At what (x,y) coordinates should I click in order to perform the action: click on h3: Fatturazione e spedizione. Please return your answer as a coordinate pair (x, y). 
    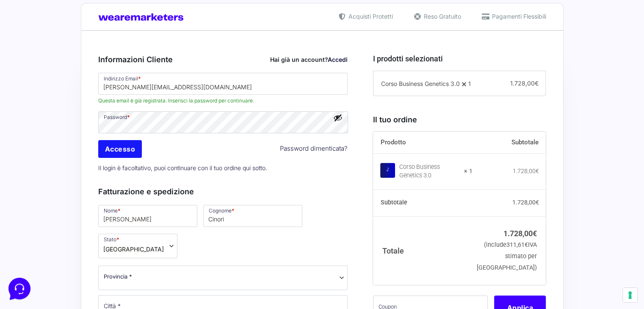
    Looking at the image, I should click on (223, 191).